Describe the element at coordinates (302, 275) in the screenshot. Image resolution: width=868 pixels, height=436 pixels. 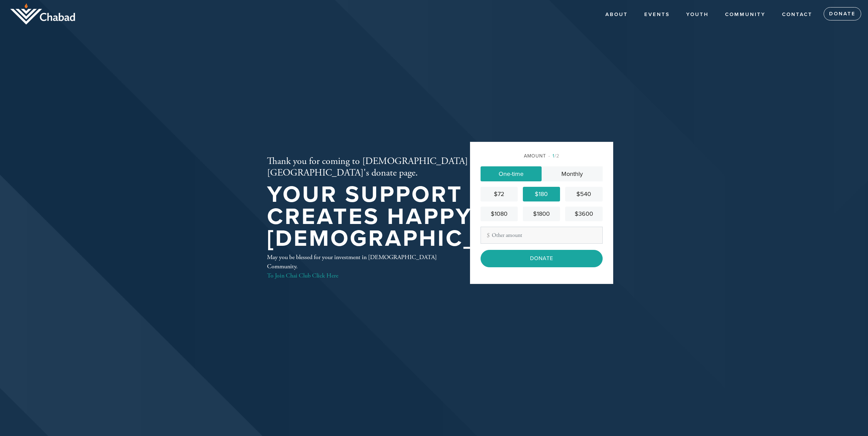
I see `a: To Join Chai Club Click Here` at that location.